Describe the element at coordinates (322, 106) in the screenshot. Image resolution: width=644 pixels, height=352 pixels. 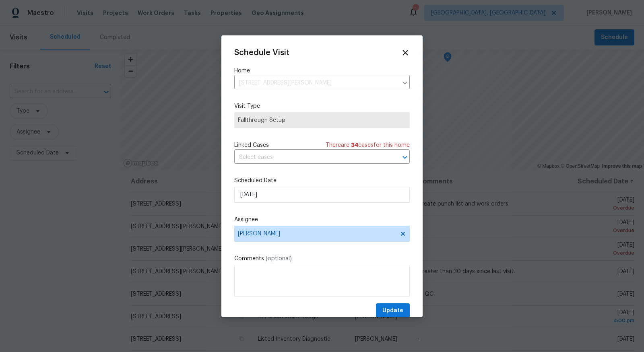
I see `label: Visit Type` at that location.